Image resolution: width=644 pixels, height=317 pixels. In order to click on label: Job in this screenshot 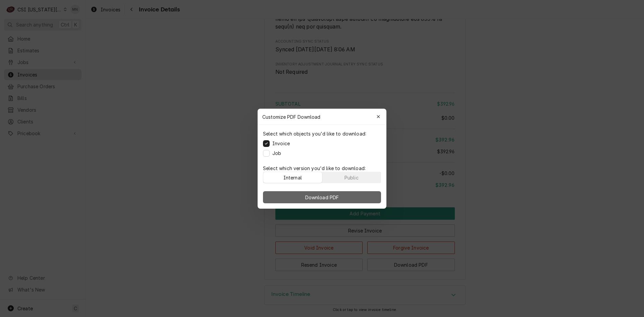, I will do `click(276, 153)`.